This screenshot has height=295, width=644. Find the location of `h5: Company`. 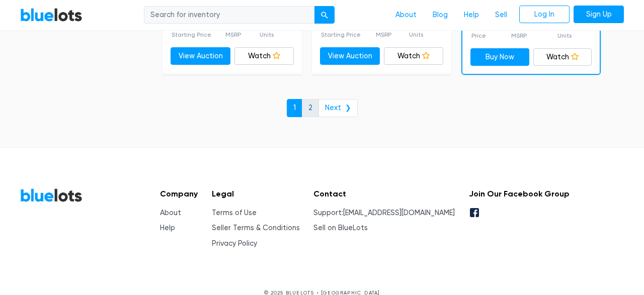

h5: Company is located at coordinates (179, 194).